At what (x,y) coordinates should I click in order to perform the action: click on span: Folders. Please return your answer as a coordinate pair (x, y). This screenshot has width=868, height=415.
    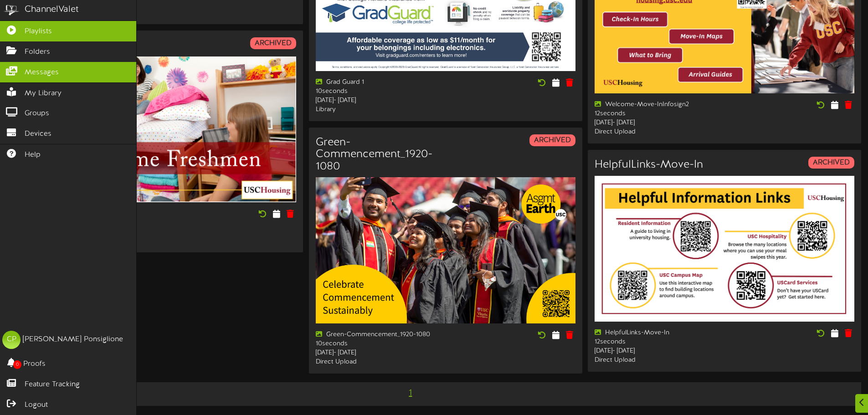
    Looking at the image, I should click on (37, 52).